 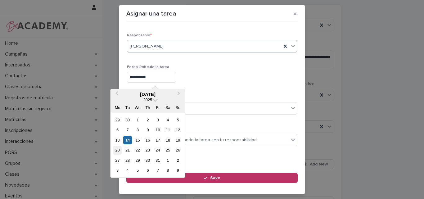 What do you see at coordinates (168, 150) in the screenshot?
I see `div: Choose Saturday, 25 October 2025` at bounding box center [168, 150].